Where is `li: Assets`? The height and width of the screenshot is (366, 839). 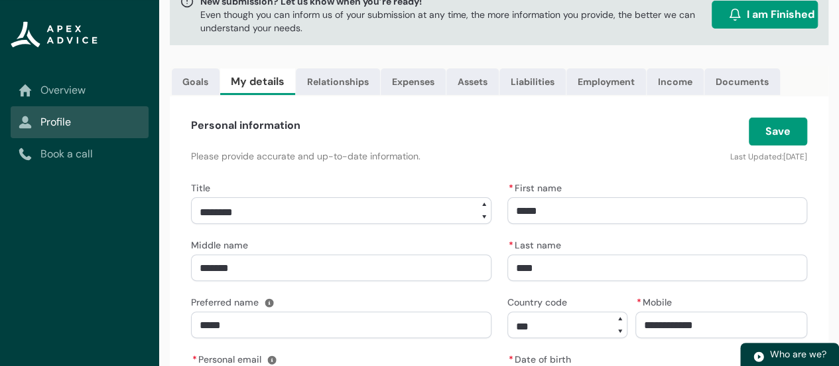 li: Assets is located at coordinates (472, 82).